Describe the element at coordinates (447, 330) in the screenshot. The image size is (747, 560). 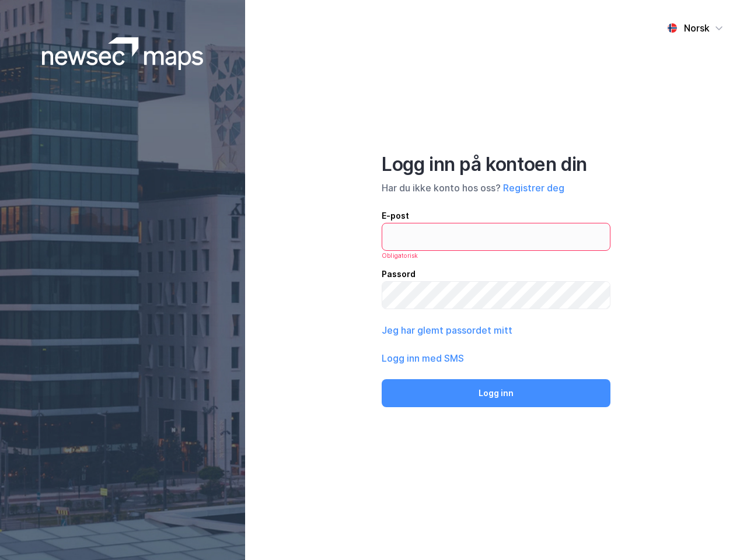
I see `button: Jeg har glemt passordet mitt` at that location.